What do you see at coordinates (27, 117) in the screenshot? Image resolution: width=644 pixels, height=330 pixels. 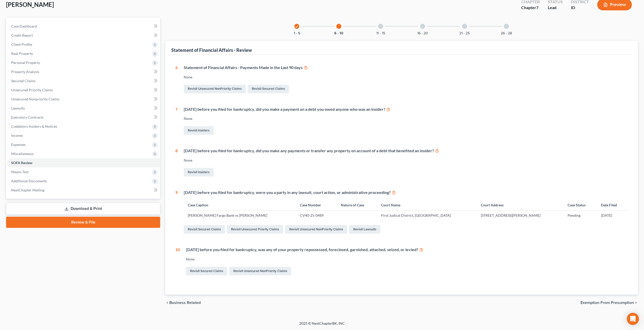 I see `span: Executory Contracts` at bounding box center [27, 117].